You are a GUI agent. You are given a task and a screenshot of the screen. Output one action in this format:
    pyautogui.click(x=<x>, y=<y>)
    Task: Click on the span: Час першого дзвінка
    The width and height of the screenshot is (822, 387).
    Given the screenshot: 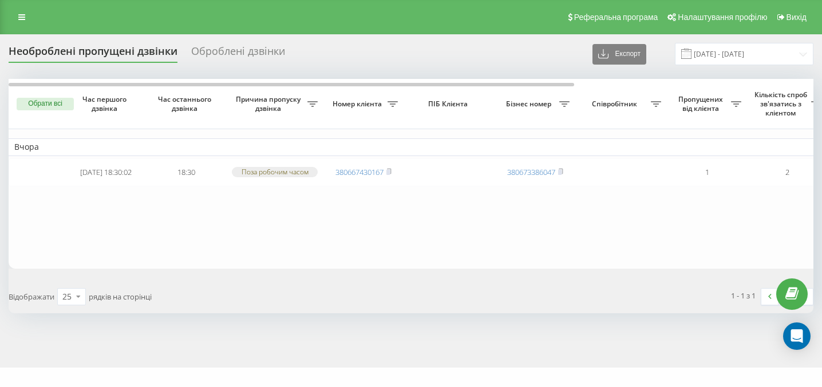 What is the action you would take?
    pyautogui.click(x=106, y=104)
    